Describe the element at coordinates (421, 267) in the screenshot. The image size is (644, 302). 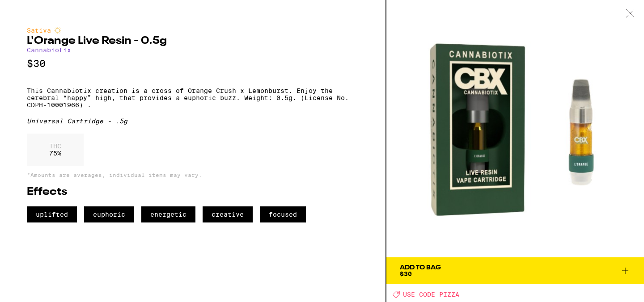
I see `div: Add To Bag` at that location.